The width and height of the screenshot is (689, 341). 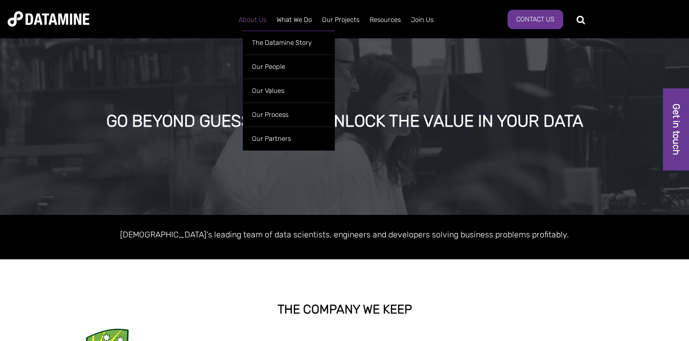 What do you see at coordinates (289, 138) in the screenshot?
I see `a: Our Partners` at bounding box center [289, 138].